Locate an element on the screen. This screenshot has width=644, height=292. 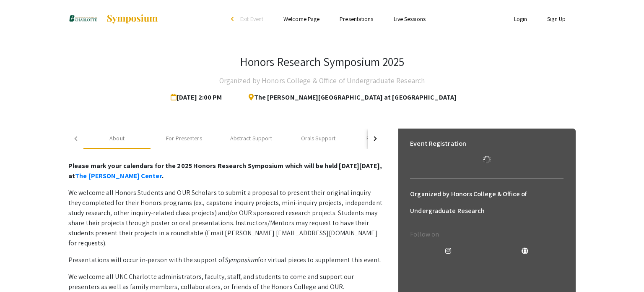
span: Exit Event is located at coordinates (252, 19).